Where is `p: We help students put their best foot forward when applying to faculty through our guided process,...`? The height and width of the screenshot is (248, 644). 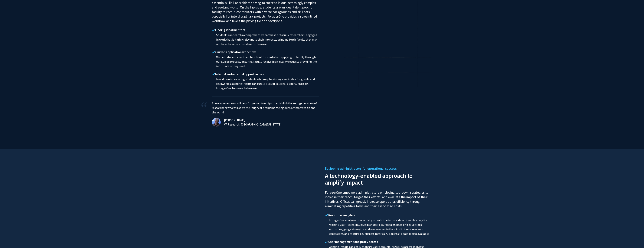
p: We help students put their best foot forward when applying to faculty through our guided process,... is located at coordinates (266, 62).